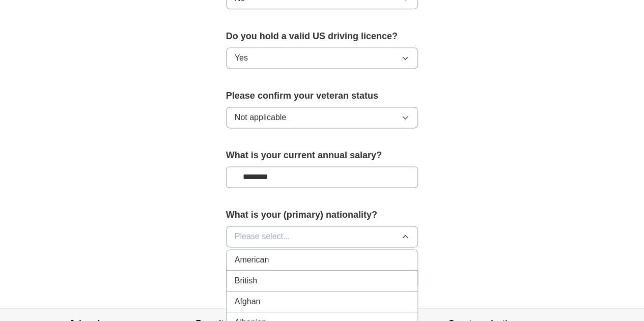  What do you see at coordinates (246, 281) in the screenshot?
I see `span: British` at bounding box center [246, 281].